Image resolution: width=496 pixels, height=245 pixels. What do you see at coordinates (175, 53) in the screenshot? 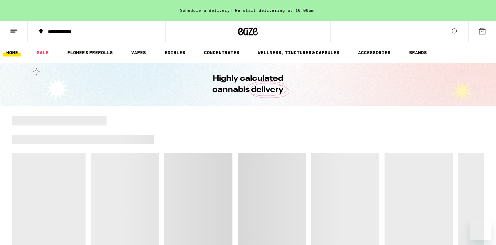
I see `a: EDIBLES` at bounding box center [175, 53].